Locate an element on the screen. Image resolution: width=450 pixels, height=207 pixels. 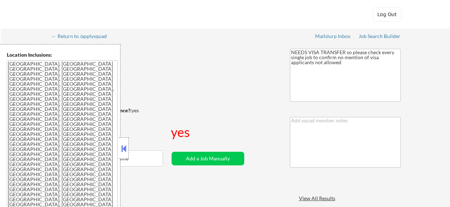
div: yes is located at coordinates (181, 132).